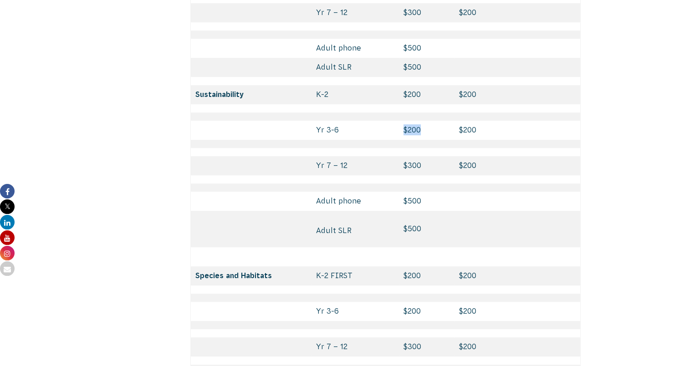  I want to click on p: Adult SLR, so click(355, 230).